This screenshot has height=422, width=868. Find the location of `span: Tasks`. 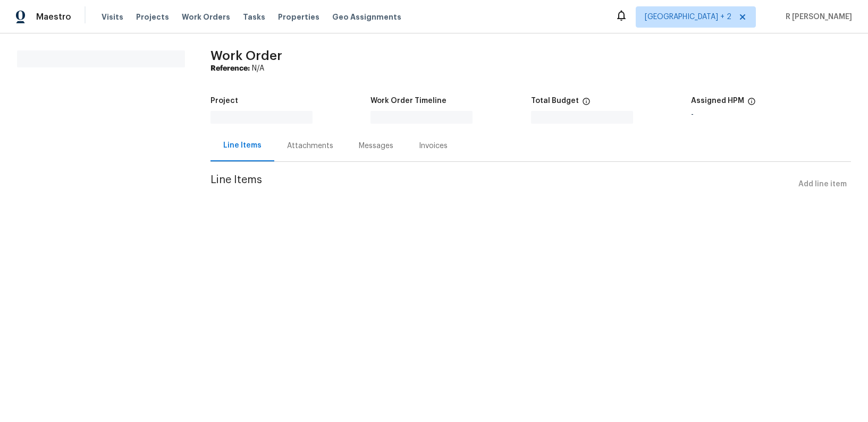

span: Tasks is located at coordinates (254, 17).